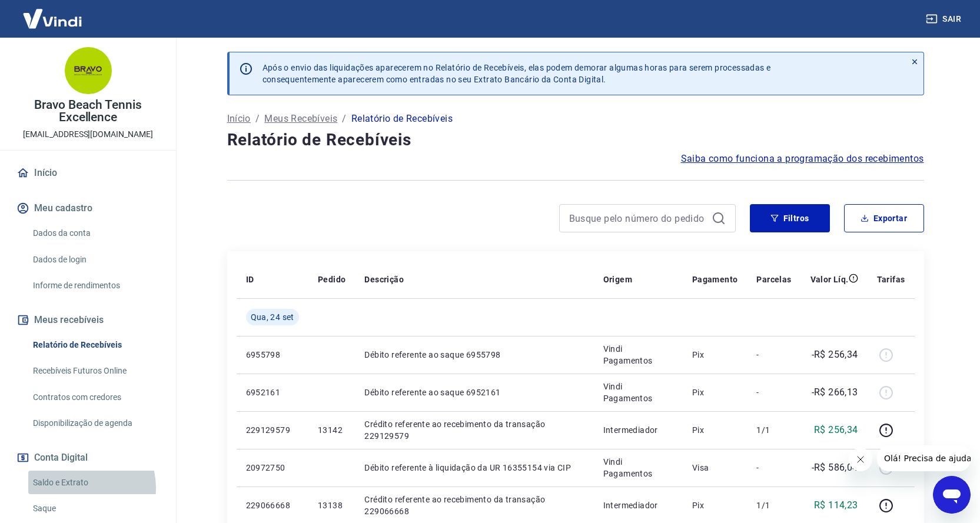 The width and height of the screenshot is (980, 523). What do you see at coordinates (803, 159) in the screenshot?
I see `a: Saiba como funciona a programação dos recebimentos` at bounding box center [803, 159].